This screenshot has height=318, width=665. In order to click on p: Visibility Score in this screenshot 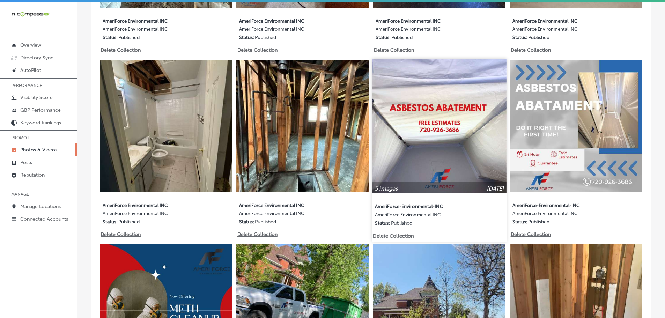, I will do `click(36, 97)`.